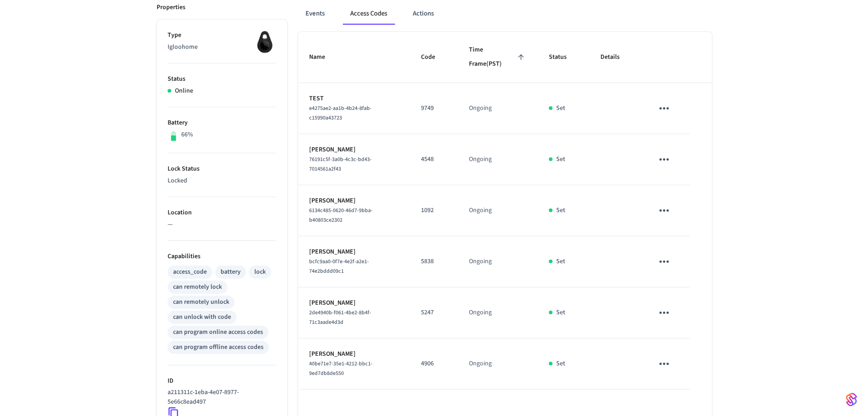  What do you see at coordinates (340, 318) in the screenshot?
I see `span: 2de4940b-f061-4be2-8b4f-71c3aade4d3d` at bounding box center [340, 318].